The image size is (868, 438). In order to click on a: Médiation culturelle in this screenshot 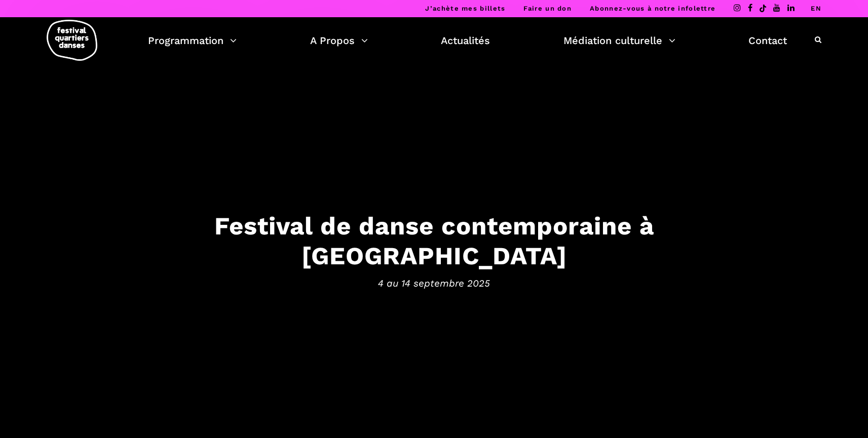, I will do `click(619, 41)`.